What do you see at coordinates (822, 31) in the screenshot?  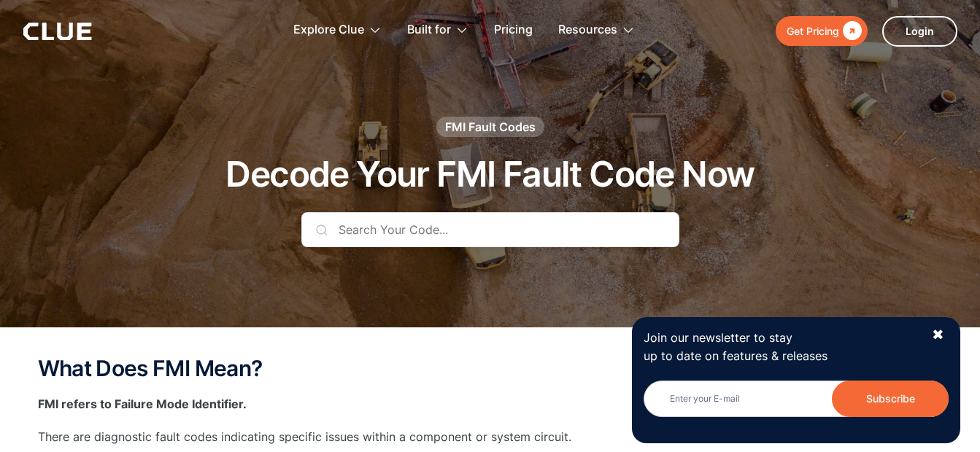 I see `a: Get Pricing` at bounding box center [822, 31].